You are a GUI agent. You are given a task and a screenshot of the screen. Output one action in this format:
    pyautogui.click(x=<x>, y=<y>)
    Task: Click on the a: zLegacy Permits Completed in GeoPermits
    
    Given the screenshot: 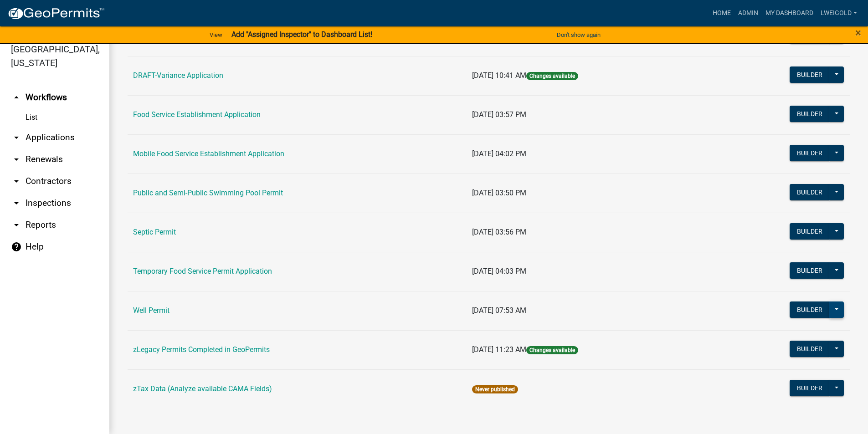 What is the action you would take?
    pyautogui.click(x=202, y=349)
    